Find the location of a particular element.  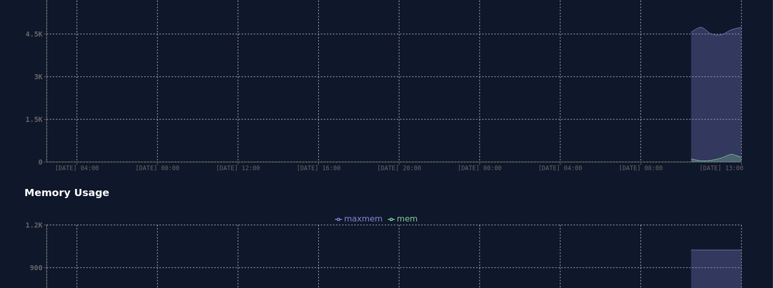

div: Memory Usage is located at coordinates (386, 192).